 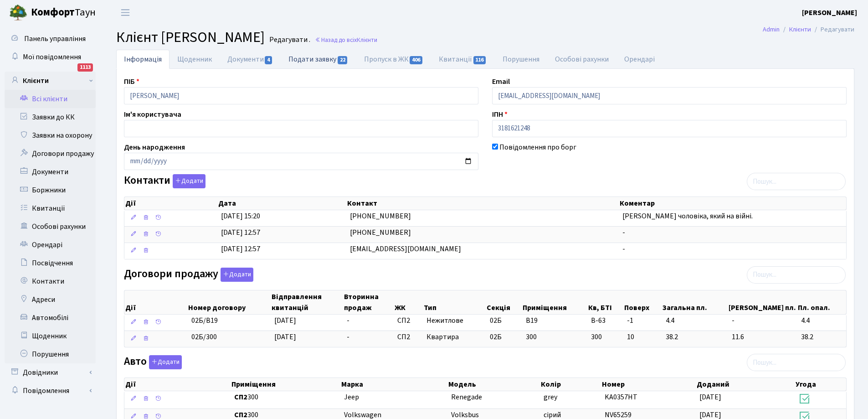 I want to click on div: 1113, so click(x=86, y=68).